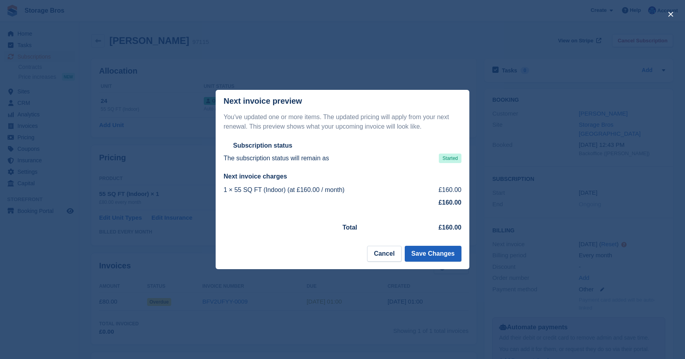 This screenshot has height=359, width=685. Describe the element at coordinates (262, 146) in the screenshot. I see `h2: Subscription status` at that location.